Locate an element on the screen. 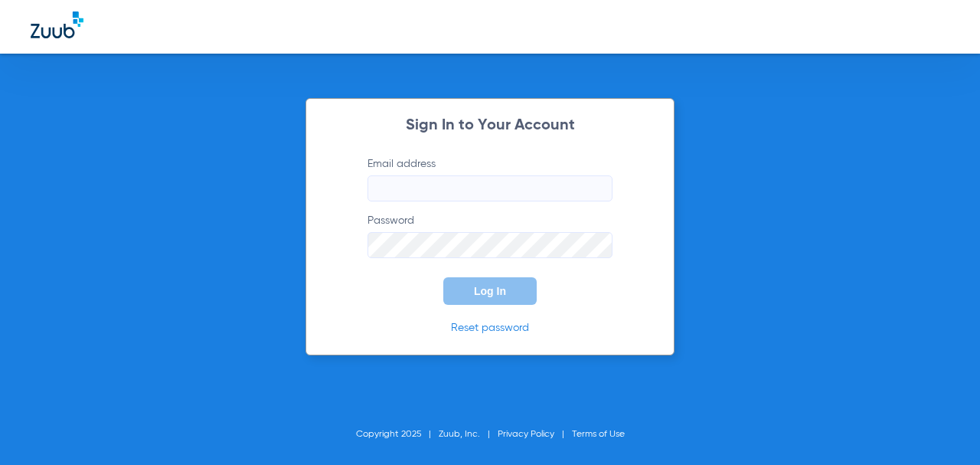 The width and height of the screenshot is (980, 465). div: Chat Widget is located at coordinates (942, 429).